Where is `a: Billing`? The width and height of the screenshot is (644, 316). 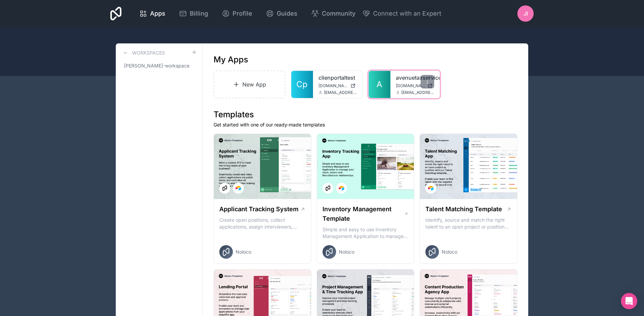
a: Billing is located at coordinates (194, 14).